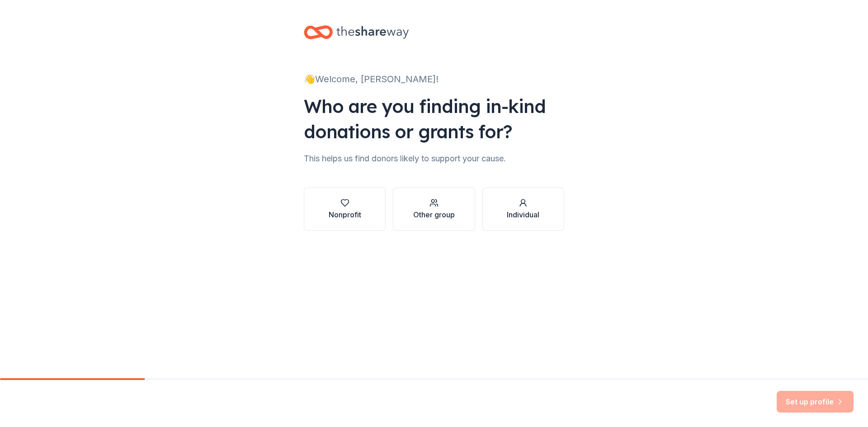 The width and height of the screenshot is (868, 427). What do you see at coordinates (434, 214) in the screenshot?
I see `div: Other group` at bounding box center [434, 214].